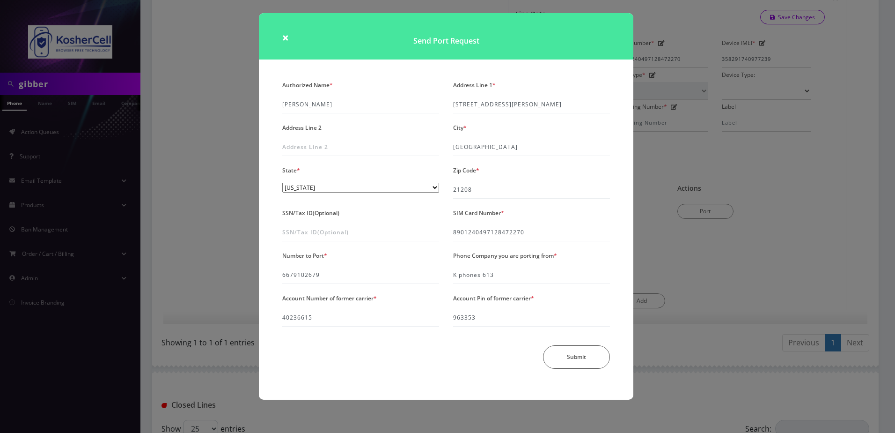 This screenshot has height=433, width=895. What do you see at coordinates (505, 255) in the screenshot?
I see `label: Phone Company you are porting from` at bounding box center [505, 255].